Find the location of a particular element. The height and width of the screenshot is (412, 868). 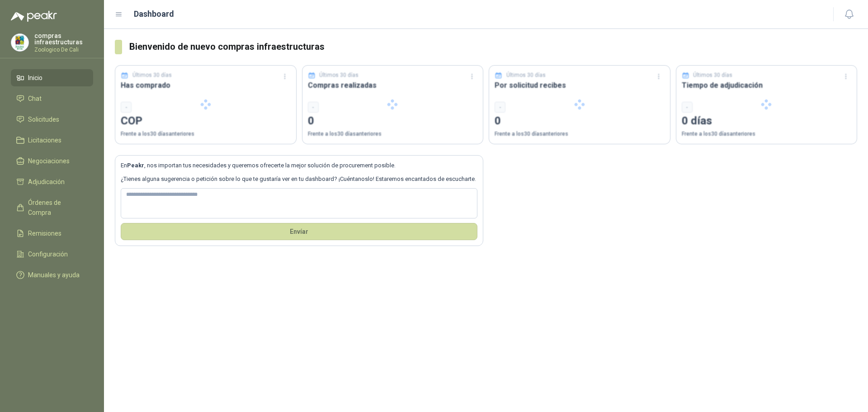

a: Negociaciones is located at coordinates (52, 161).